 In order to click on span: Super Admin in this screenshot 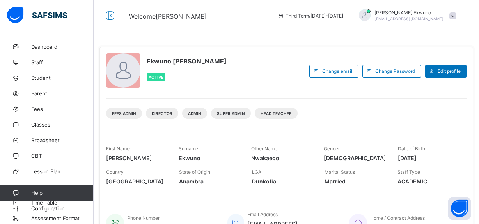, I will do `click(231, 113)`.